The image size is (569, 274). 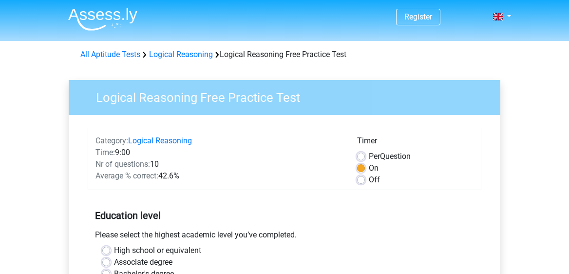 I want to click on span: Category:, so click(x=112, y=140).